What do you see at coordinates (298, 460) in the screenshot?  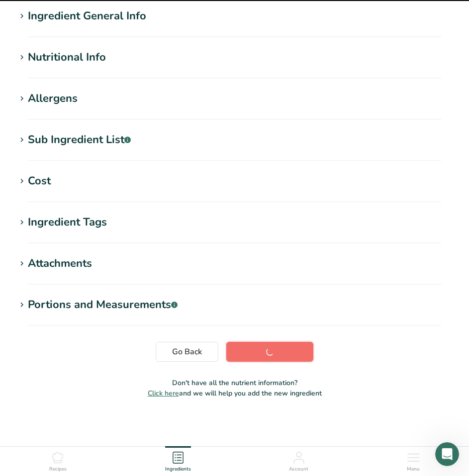 I see `a: Account` at bounding box center [298, 460].